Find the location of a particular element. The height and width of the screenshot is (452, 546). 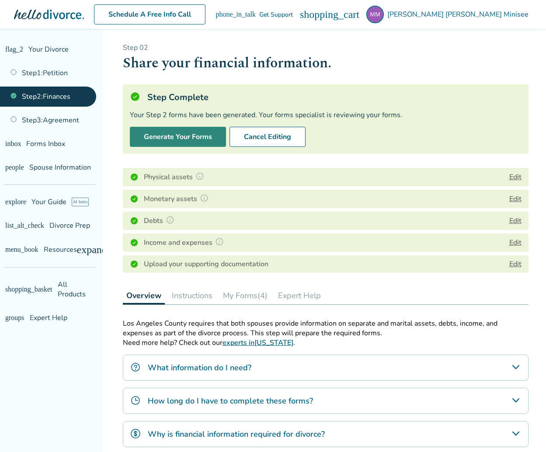

div: Your Step 2 forms have been generated. Your forms specialist is reviewing your forms. is located at coordinates (325, 115).